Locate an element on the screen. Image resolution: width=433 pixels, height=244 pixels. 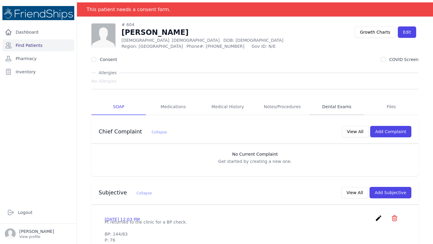
a: Dental Exams is located at coordinates (337, 107).